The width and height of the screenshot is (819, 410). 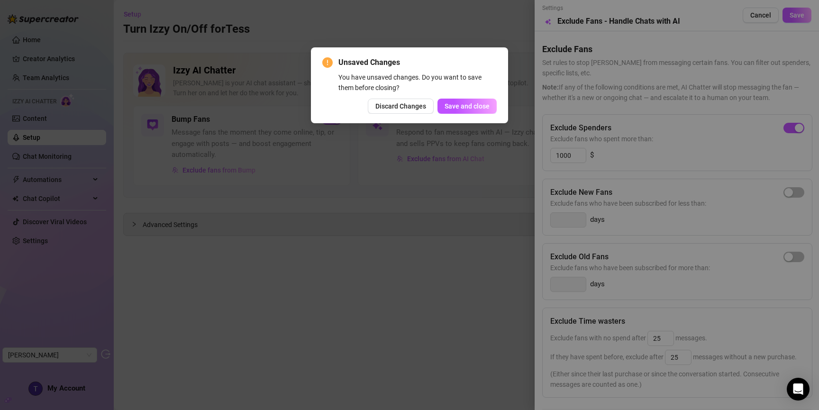 I want to click on div: Open Intercom Messenger, so click(x=798, y=389).